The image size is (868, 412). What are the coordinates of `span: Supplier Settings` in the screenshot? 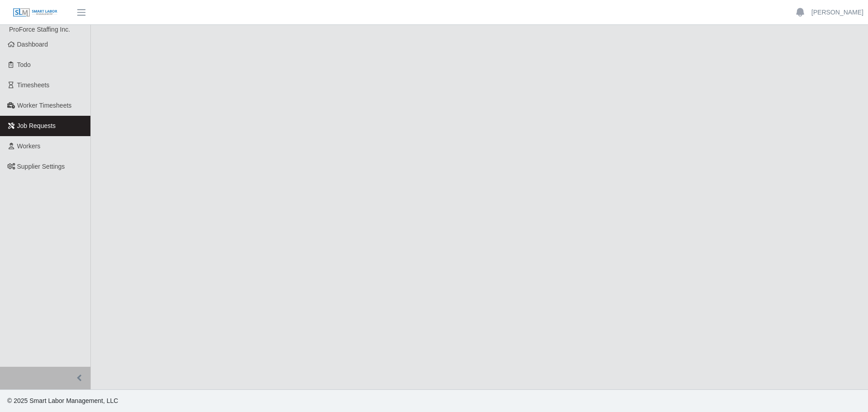 It's located at (41, 166).